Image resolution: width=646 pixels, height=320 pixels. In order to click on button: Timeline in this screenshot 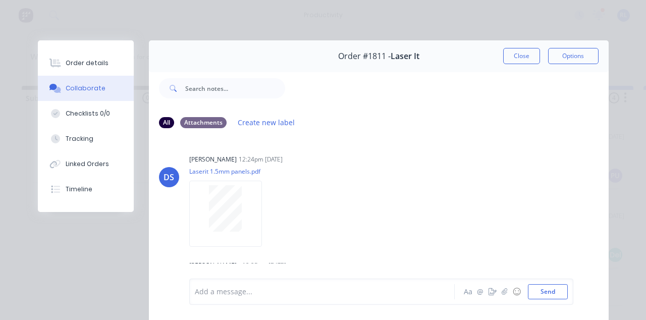, I will do `click(86, 189)`.